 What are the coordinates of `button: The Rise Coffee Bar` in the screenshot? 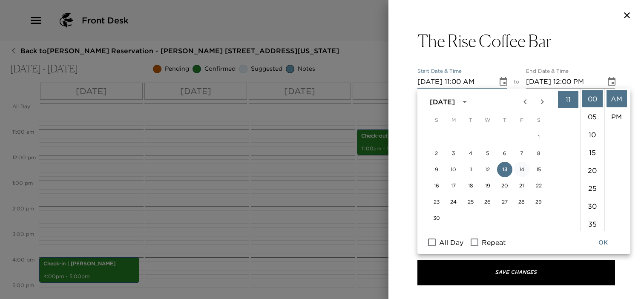 It's located at (516, 41).